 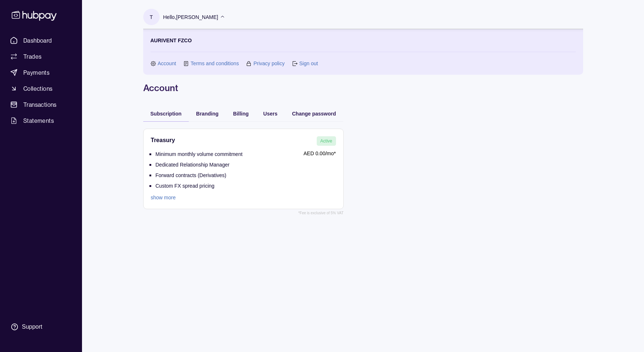 What do you see at coordinates (167, 63) in the screenshot?
I see `a: Account` at bounding box center [167, 63].